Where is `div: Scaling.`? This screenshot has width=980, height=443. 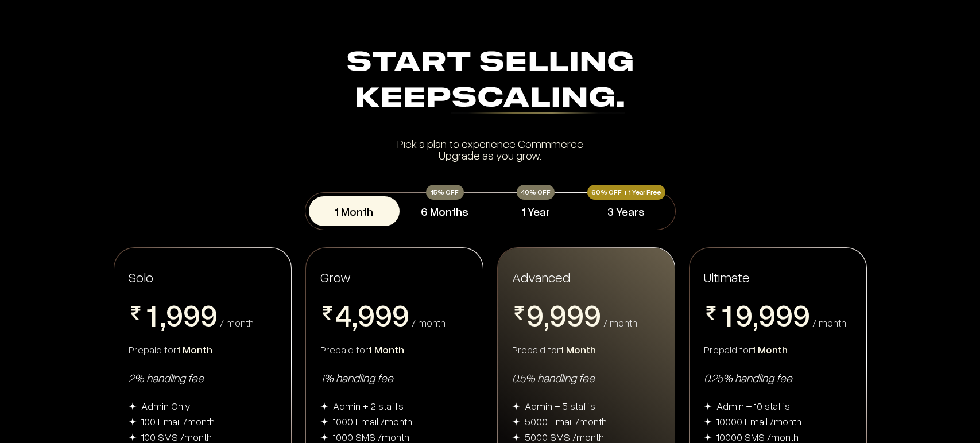
div: Scaling. is located at coordinates (538, 100).